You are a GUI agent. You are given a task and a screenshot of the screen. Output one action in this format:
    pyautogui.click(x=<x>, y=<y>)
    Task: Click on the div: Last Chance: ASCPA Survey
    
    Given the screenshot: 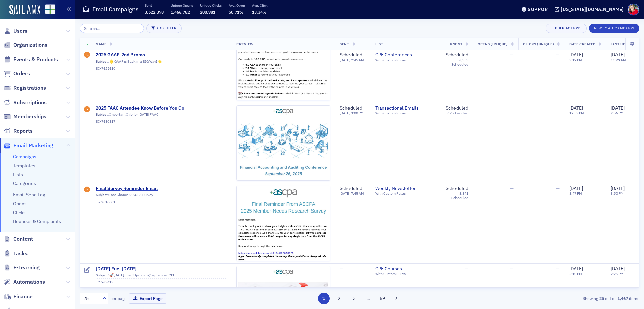 What is the action you would take?
    pyautogui.click(x=161, y=196)
    